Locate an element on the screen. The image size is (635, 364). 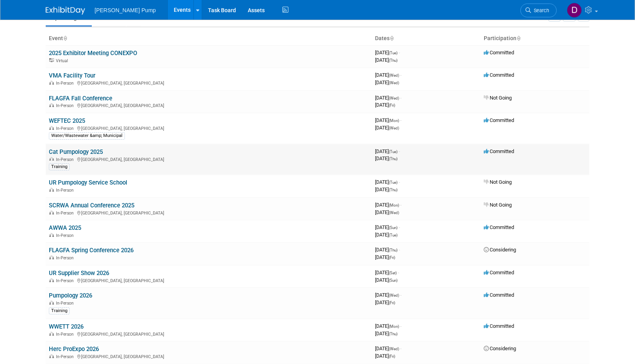
th: Dates is located at coordinates (426, 39).